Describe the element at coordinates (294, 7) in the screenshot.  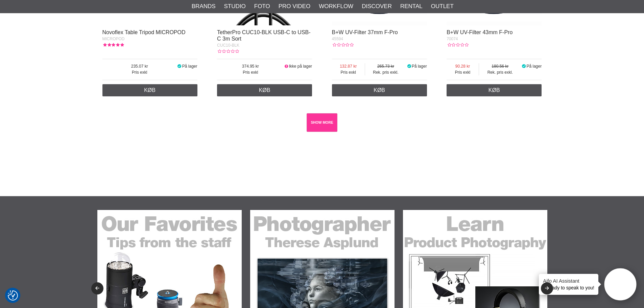
I see `a: Pro Video` at that location.